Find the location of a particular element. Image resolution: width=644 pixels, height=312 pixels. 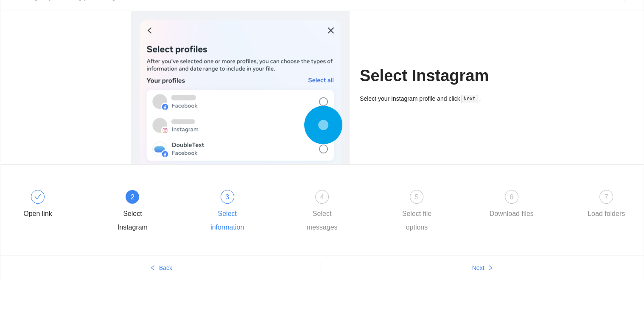

div: Select file options is located at coordinates (417, 221).